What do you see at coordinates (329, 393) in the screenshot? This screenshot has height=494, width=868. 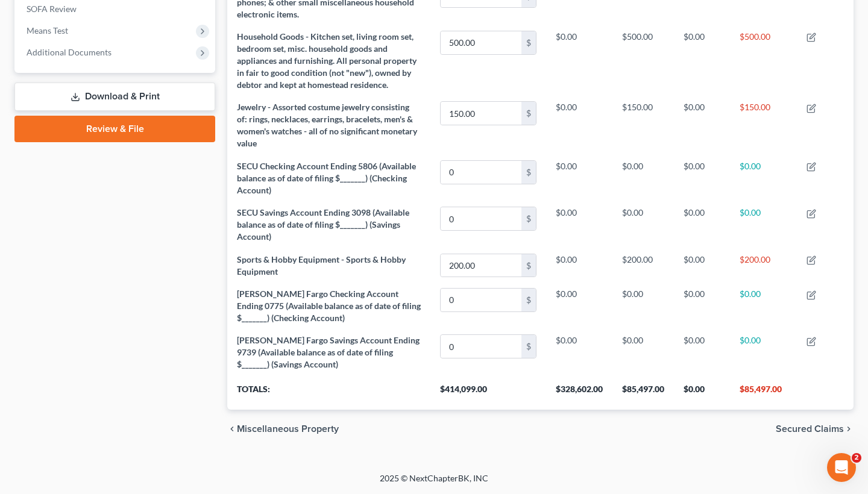 I see `th: Totals:` at bounding box center [329, 393].